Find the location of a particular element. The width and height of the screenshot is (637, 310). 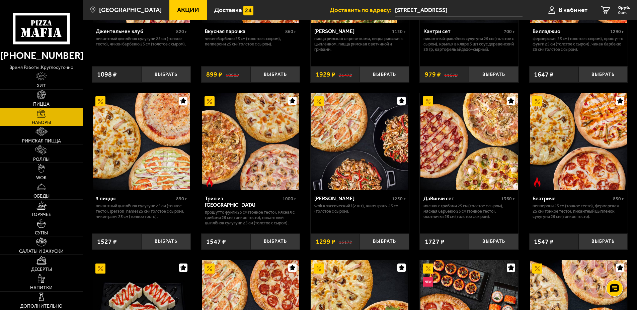

a: АкционныйВилла Капри is located at coordinates (360, 142).